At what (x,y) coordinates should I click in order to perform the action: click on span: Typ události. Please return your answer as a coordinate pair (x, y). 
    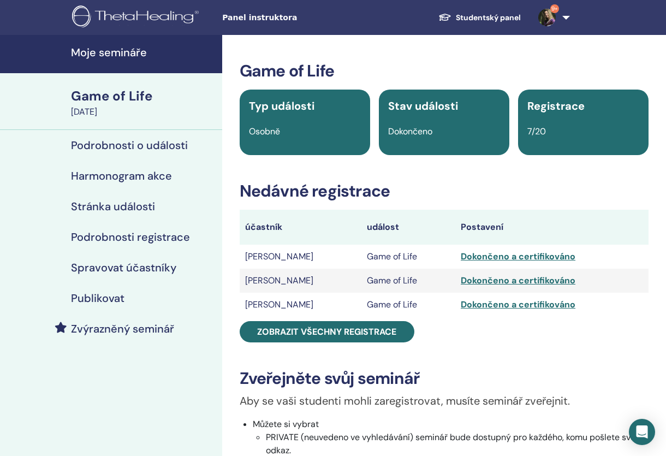
    Looking at the image, I should click on (282, 106).